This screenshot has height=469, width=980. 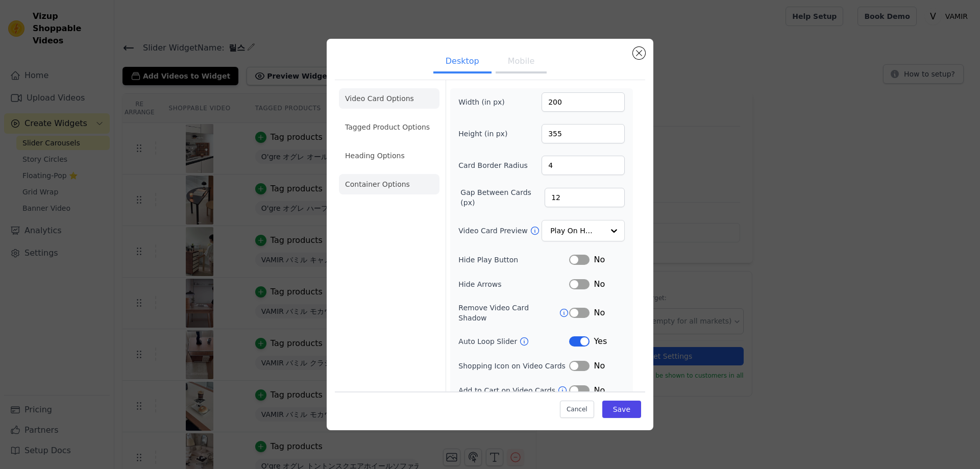 What do you see at coordinates (502, 198) in the screenshot?
I see `label: Gap Between Cards (px)` at bounding box center [502, 198].